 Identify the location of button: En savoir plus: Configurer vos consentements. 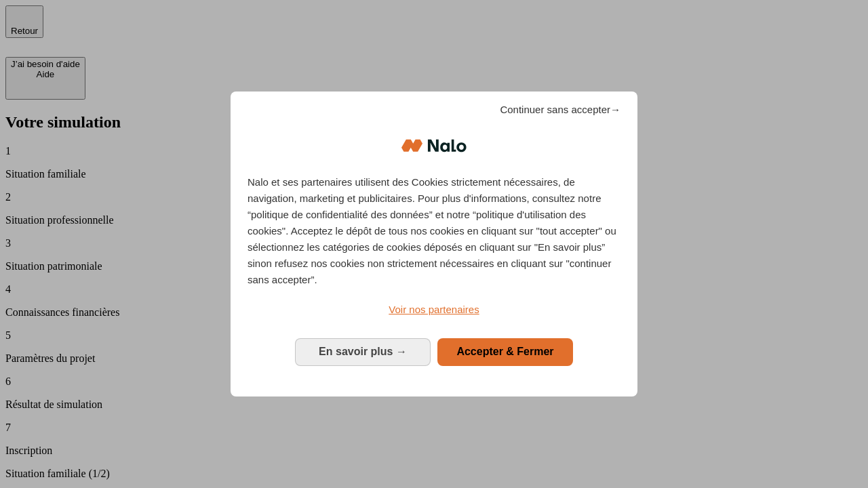
(363, 352).